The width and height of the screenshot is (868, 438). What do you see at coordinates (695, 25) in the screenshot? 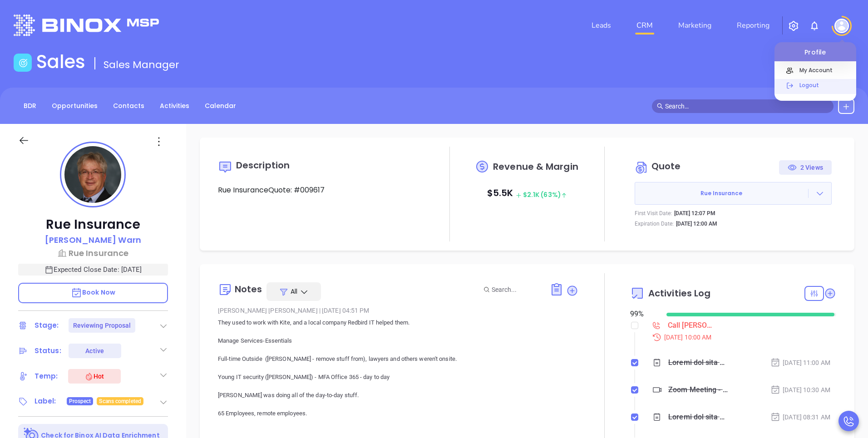
I see `a: Marketing` at bounding box center [695, 25].